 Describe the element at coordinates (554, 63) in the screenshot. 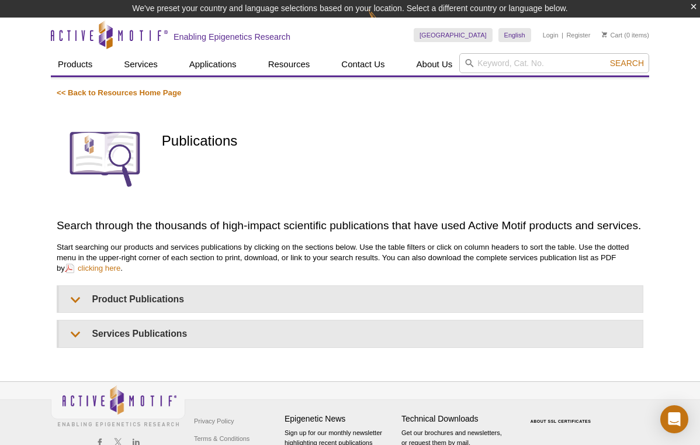

I see `input: Keyword, Cat. No.` at that location.